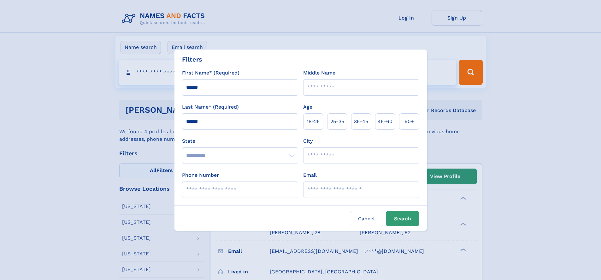 This screenshot has height=280, width=601. Describe the element at coordinates (313, 121) in the screenshot. I see `span: 18‑25` at that location.